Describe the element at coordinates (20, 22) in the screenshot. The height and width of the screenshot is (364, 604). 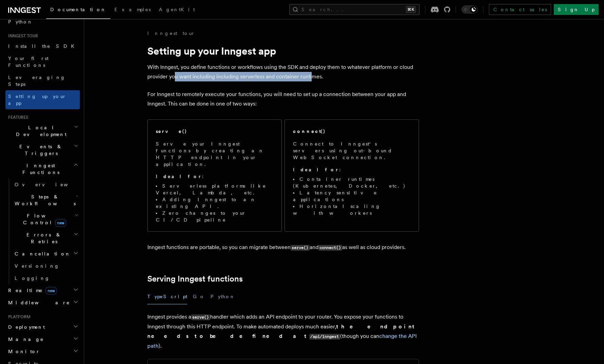
I see `span: Python` at that location.